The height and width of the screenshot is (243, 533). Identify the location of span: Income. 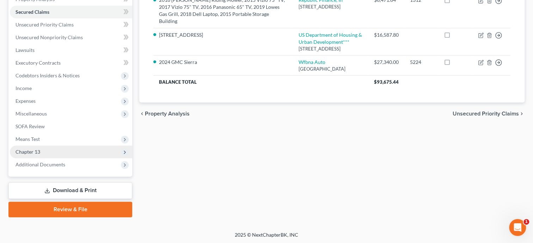
(24, 88).